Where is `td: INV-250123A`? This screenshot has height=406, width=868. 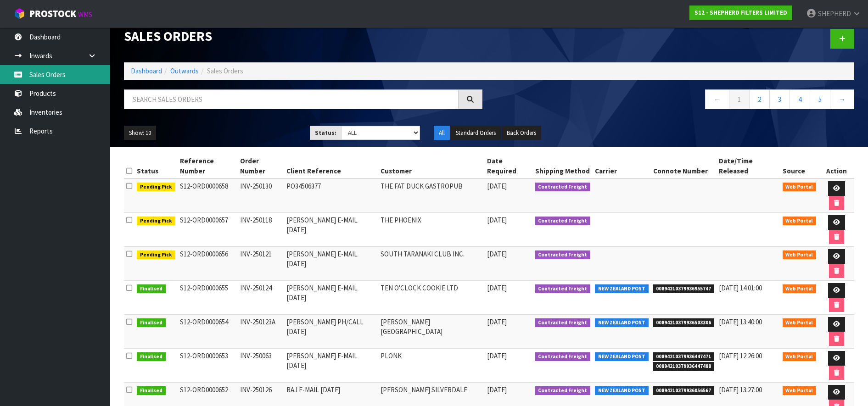 td: INV-250123A is located at coordinates (261, 332).